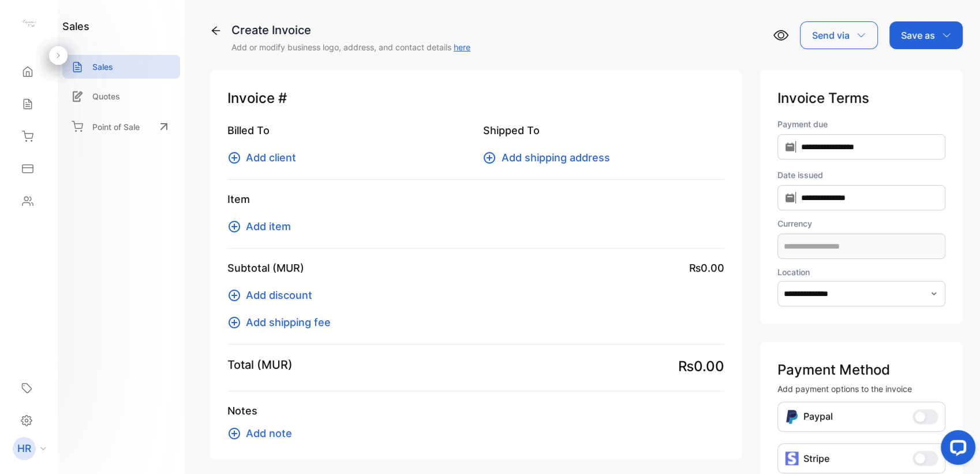 This screenshot has height=474, width=980. I want to click on p: Paypal, so click(818, 417).